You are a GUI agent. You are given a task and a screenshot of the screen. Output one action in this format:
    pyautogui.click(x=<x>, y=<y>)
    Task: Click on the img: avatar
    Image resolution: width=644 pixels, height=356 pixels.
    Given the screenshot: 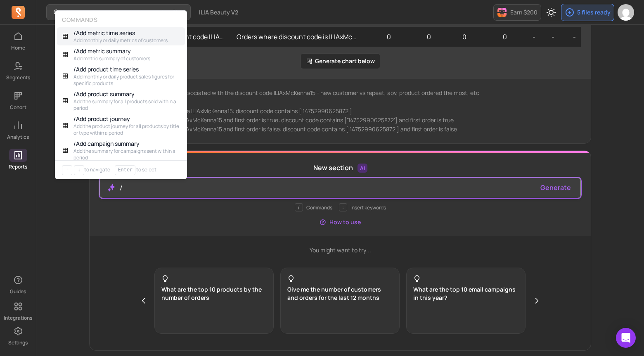 What is the action you would take?
    pyautogui.click(x=626, y=12)
    